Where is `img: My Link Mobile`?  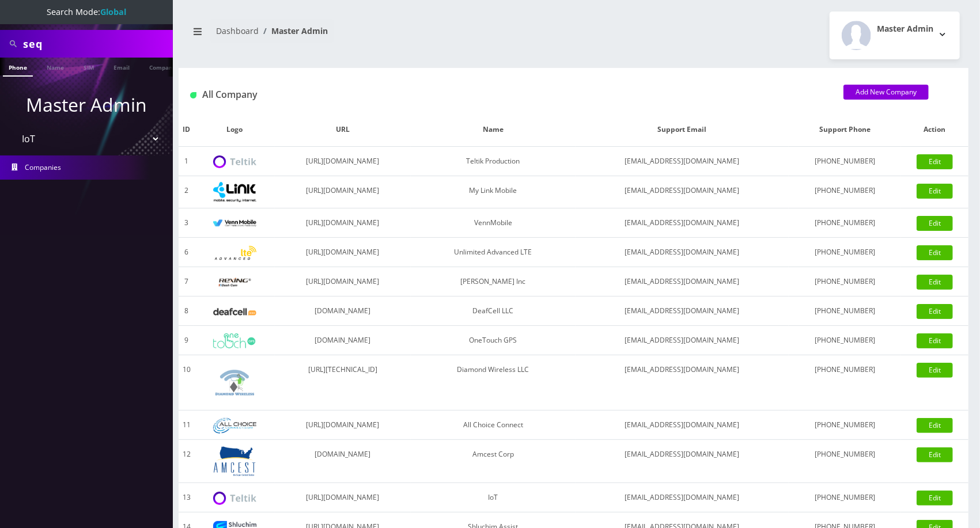
img: My Link Mobile is located at coordinates (235, 192).